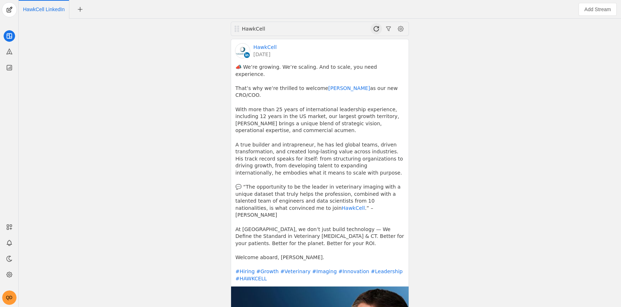 This screenshot has width=621, height=307. Describe the element at coordinates (245, 271) in the screenshot. I see `a: #Hiring` at that location.